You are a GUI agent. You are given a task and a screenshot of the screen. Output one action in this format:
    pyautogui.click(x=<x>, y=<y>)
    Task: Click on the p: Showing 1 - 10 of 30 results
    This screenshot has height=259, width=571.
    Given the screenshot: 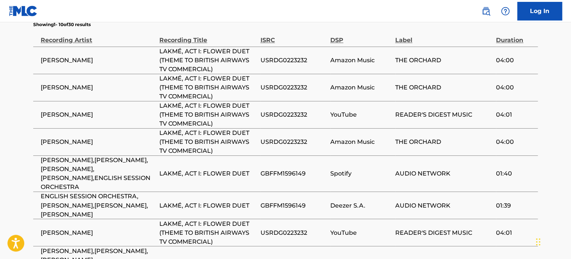 What is the action you would take?
    pyautogui.click(x=62, y=25)
    